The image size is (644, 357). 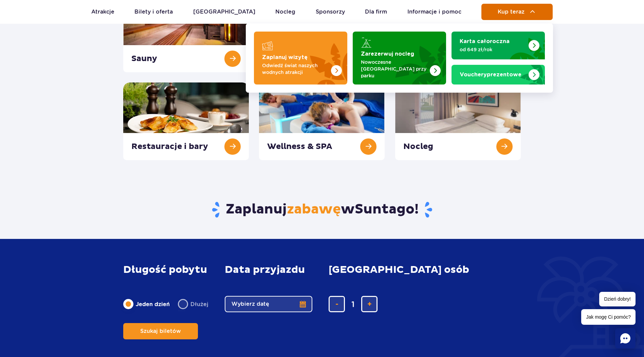 I want to click on span: Suntago, so click(x=384, y=209).